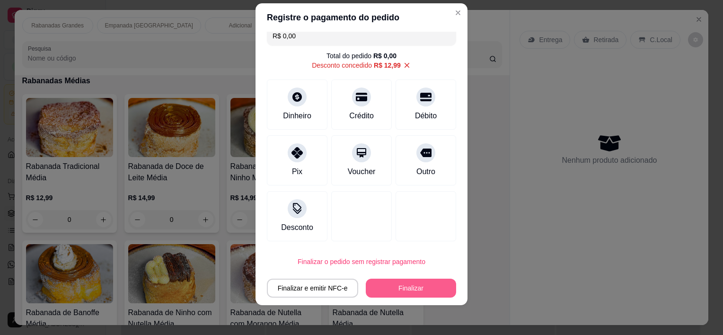  I want to click on button: Finalizar o pedido sem registrar pagamento, so click(362, 262).